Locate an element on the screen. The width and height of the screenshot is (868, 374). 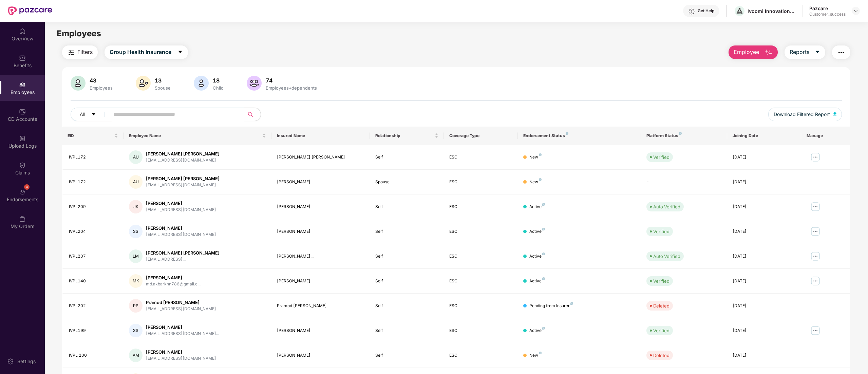
div: Customer_success is located at coordinates (828, 15).